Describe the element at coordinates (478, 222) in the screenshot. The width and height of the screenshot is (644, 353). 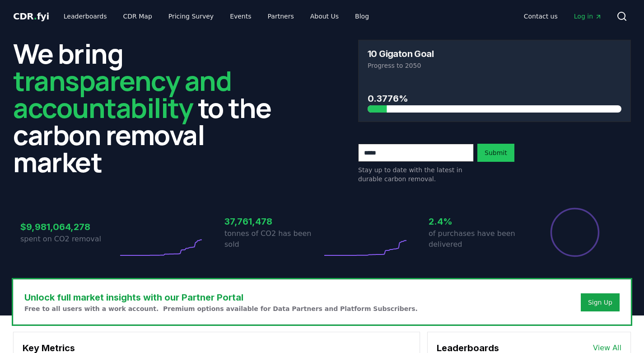
I see `h3: 2.4%` at that location.